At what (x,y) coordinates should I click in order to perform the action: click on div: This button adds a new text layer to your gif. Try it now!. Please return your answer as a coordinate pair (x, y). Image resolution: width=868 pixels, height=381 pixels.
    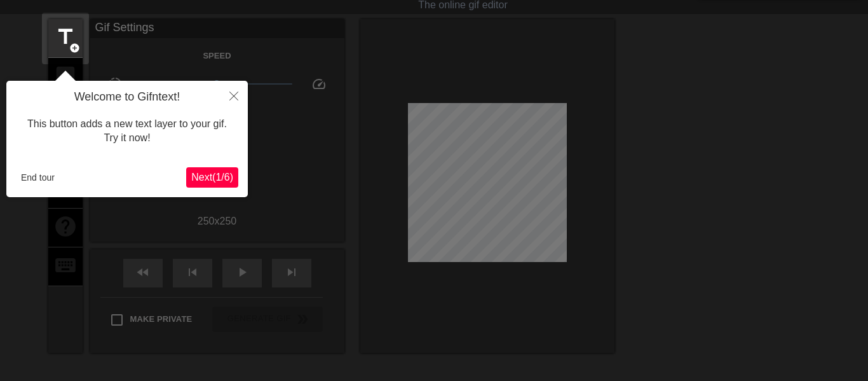
    Looking at the image, I should click on (127, 131).